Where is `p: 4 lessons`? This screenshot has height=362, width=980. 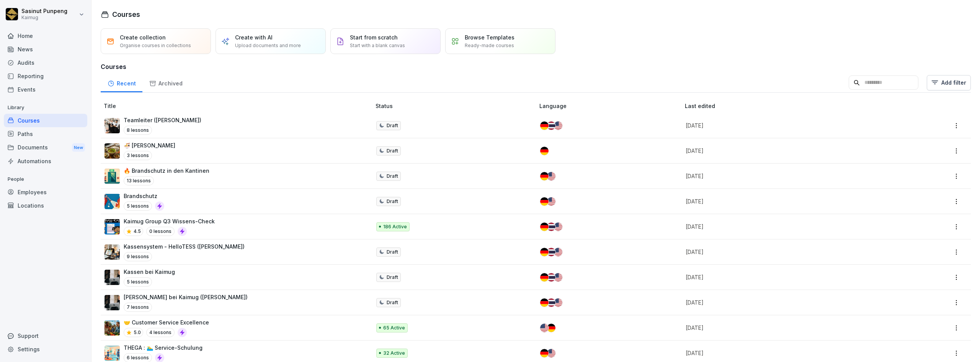
p: 4 lessons is located at coordinates (160, 332).